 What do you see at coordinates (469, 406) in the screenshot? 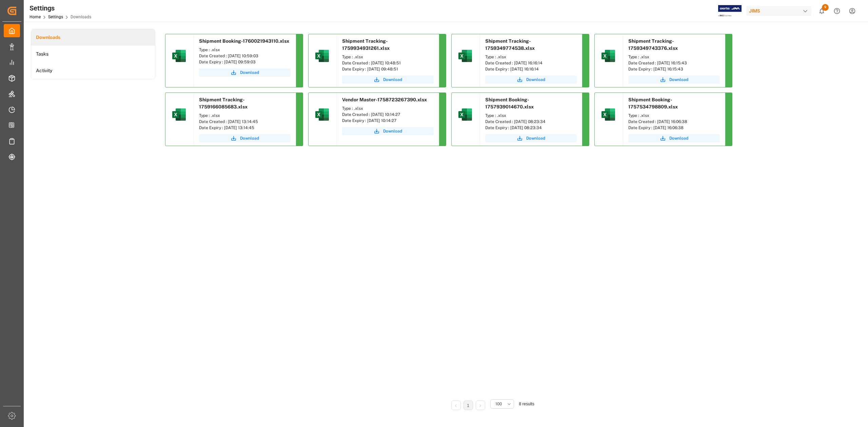
I see `li: 1` at bounding box center [469, 406].